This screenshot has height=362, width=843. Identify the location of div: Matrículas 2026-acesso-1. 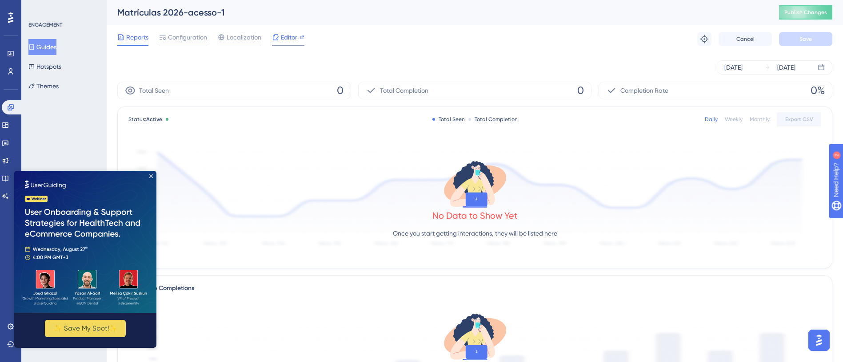
(437, 12).